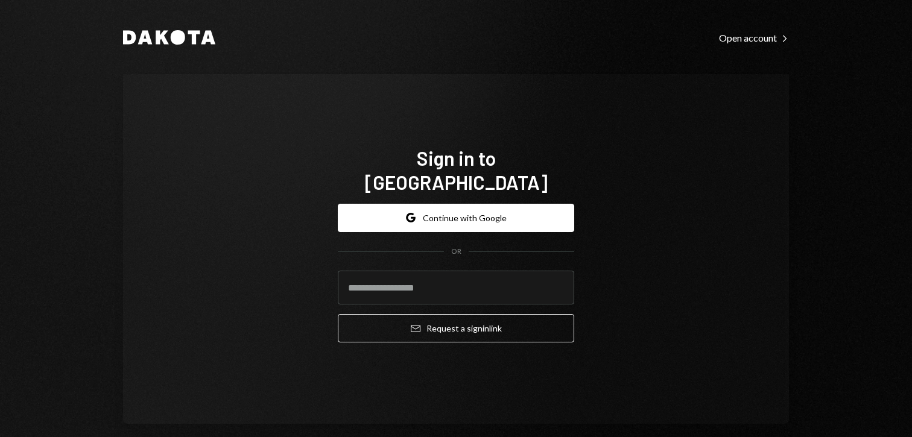 The height and width of the screenshot is (437, 912). I want to click on button: Request a signinlink, so click(456, 328).